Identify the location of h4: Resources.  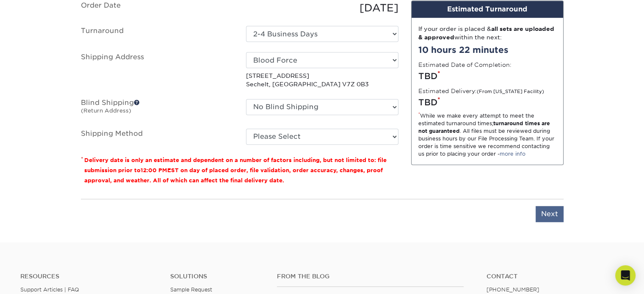
(89, 277).